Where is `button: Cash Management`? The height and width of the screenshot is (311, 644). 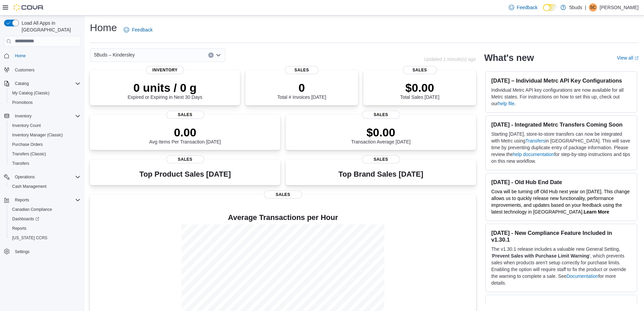 button: Cash Management is located at coordinates (45, 187).